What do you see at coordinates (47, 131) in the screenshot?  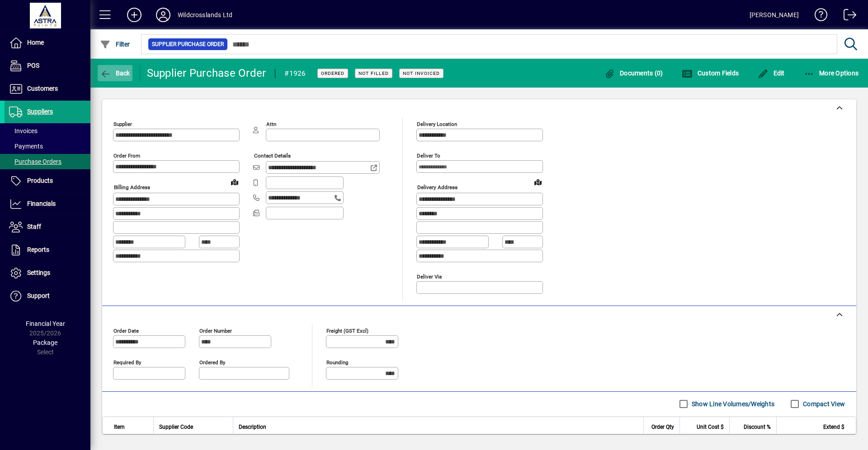 I see `a: Invoices` at bounding box center [47, 131].